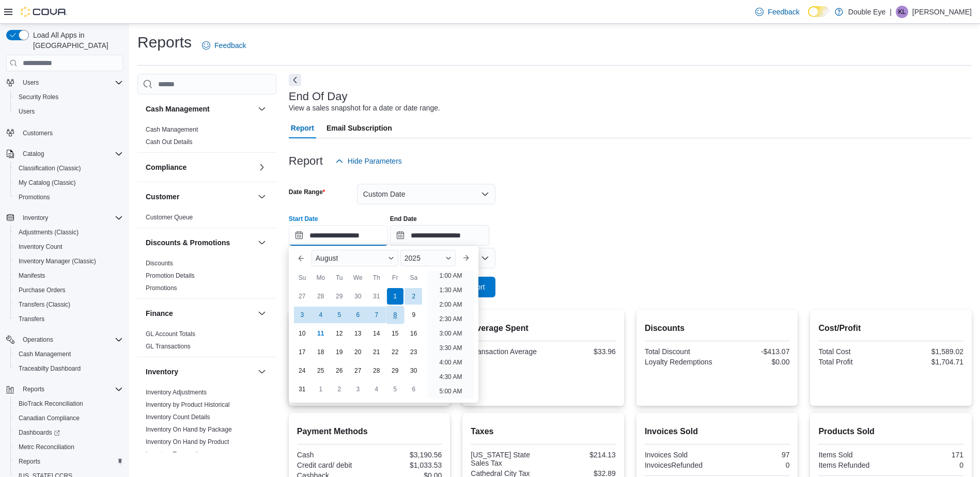  What do you see at coordinates (159, 263) in the screenshot?
I see `a: Discounts` at bounding box center [159, 263].